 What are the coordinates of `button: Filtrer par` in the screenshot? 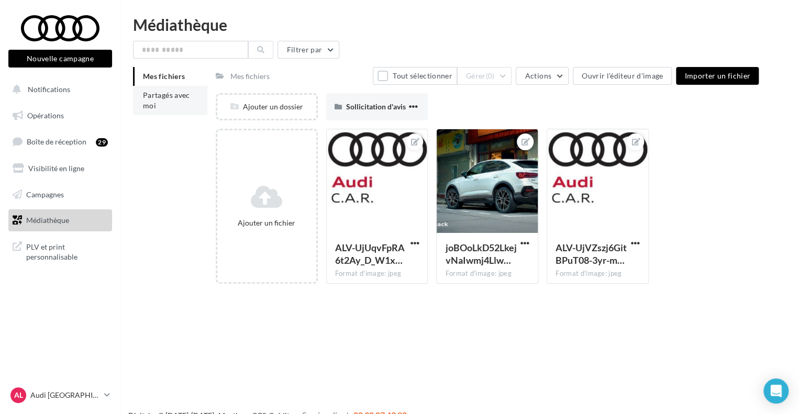 It's located at (308, 50).